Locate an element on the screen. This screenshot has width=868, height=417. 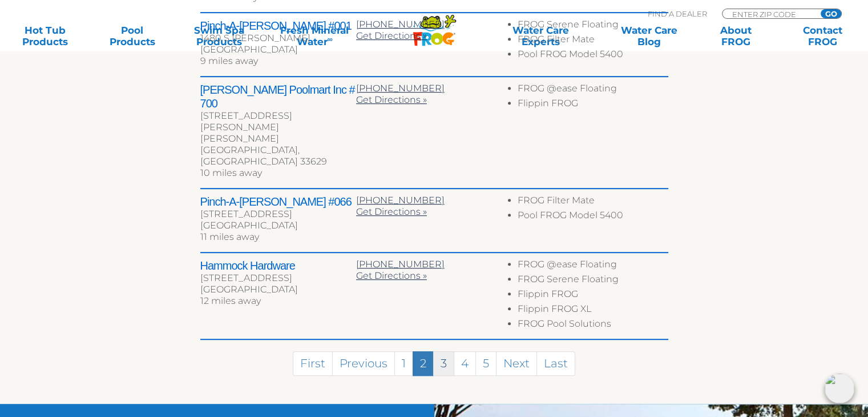
a: Hot TubProducts is located at coordinates (45, 36).